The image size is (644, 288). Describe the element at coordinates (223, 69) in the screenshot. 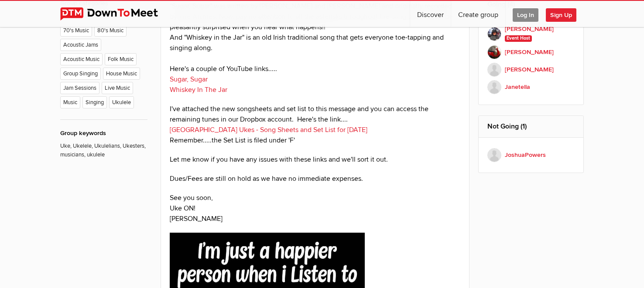

I see `span: Here's a couple of YouTube links.....` at that location.